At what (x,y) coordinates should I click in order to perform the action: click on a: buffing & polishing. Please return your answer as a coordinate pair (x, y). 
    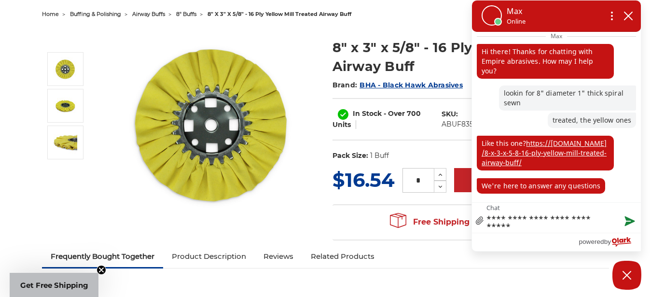
    Looking at the image, I should click on (96, 14).